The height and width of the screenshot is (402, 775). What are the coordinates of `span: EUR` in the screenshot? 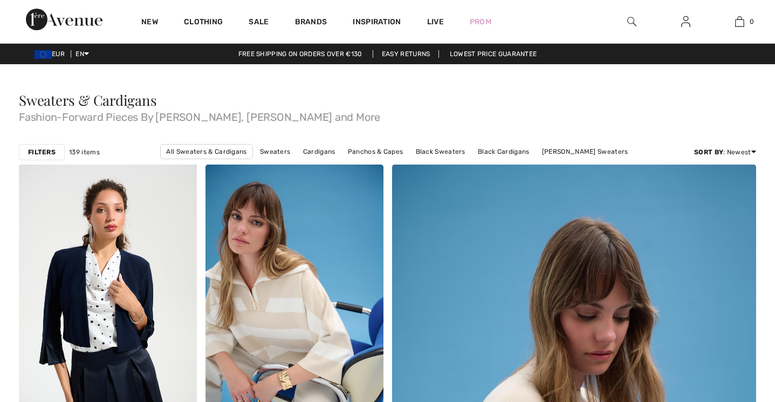 It's located at (52, 54).